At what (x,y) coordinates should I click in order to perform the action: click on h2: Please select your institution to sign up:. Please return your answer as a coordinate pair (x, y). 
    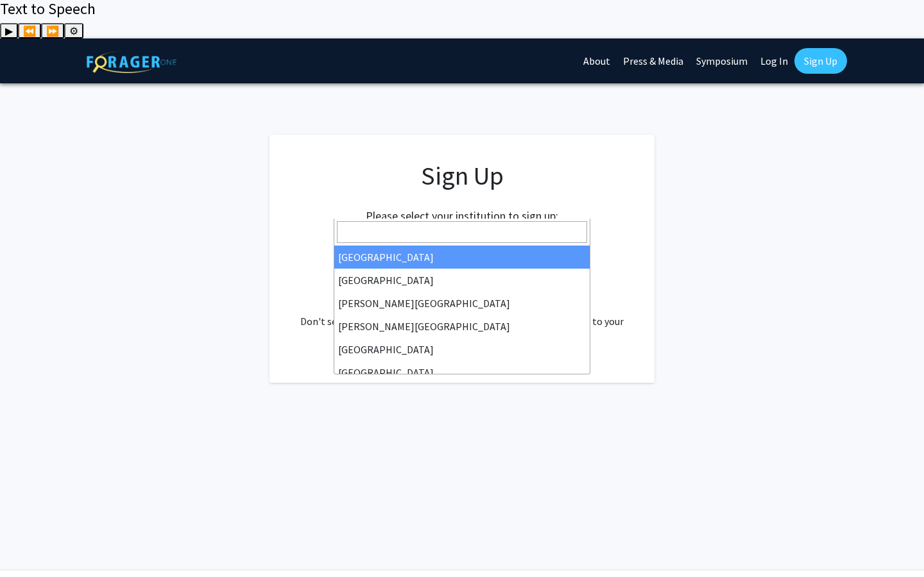
    Looking at the image, I should click on (462, 216).